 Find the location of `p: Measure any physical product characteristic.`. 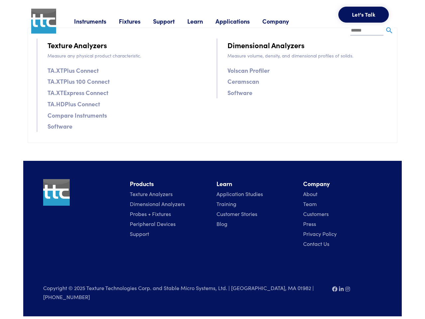

p: Measure any physical product characteristic. is located at coordinates (128, 55).